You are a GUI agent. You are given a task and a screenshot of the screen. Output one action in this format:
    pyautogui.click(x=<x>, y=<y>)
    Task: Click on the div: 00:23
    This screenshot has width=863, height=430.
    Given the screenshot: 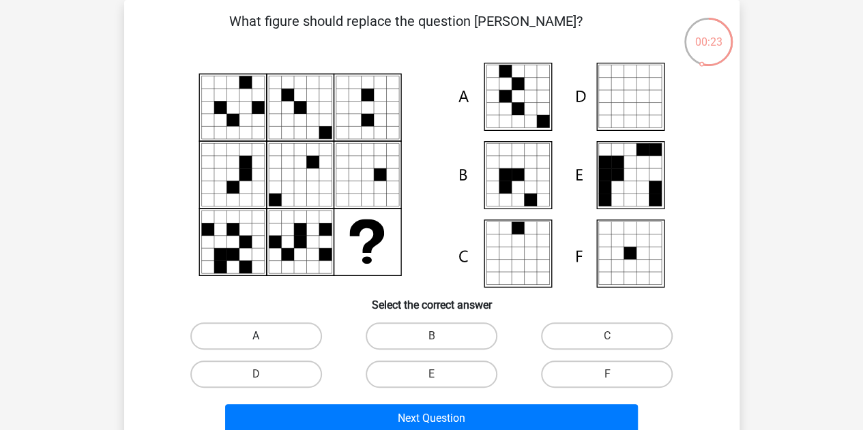 What is the action you would take?
    pyautogui.click(x=708, y=33)
    